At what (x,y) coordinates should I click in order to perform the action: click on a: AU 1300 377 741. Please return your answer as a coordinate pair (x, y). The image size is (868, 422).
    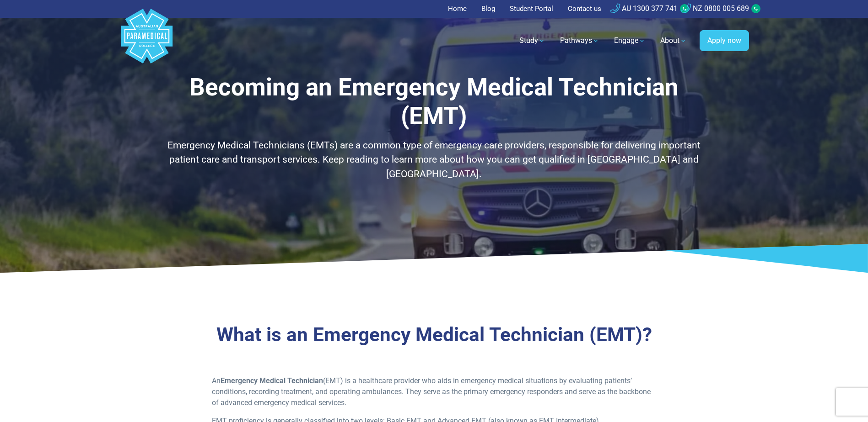
    Looking at the image, I should click on (644, 8).